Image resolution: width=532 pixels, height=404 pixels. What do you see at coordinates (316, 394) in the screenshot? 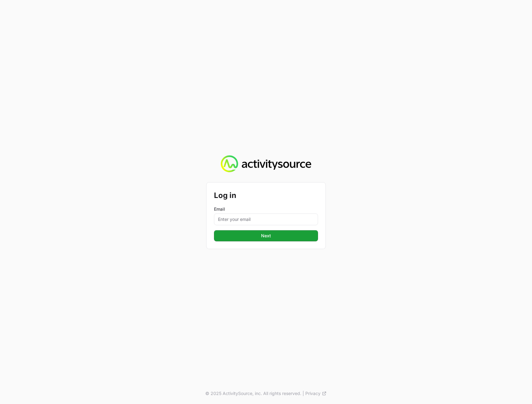
I see `a: Privacy` at bounding box center [316, 394].